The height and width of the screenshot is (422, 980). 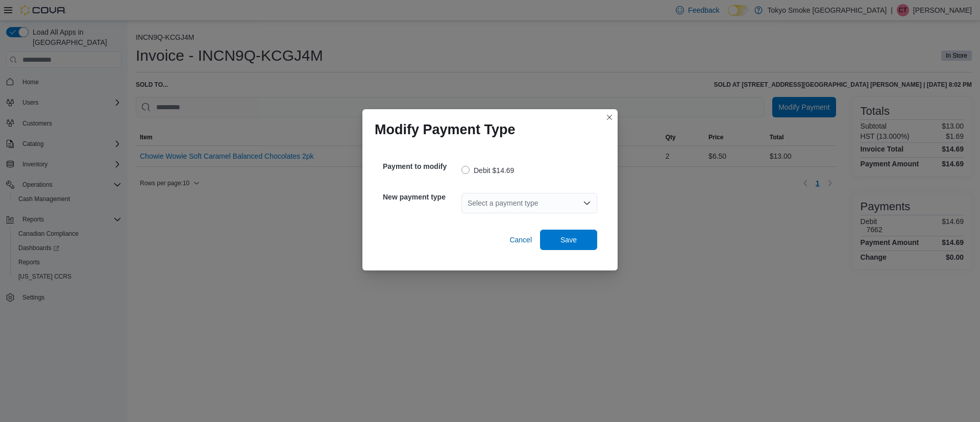 What do you see at coordinates (421, 166) in the screenshot?
I see `h5: Payment to modify` at bounding box center [421, 166].